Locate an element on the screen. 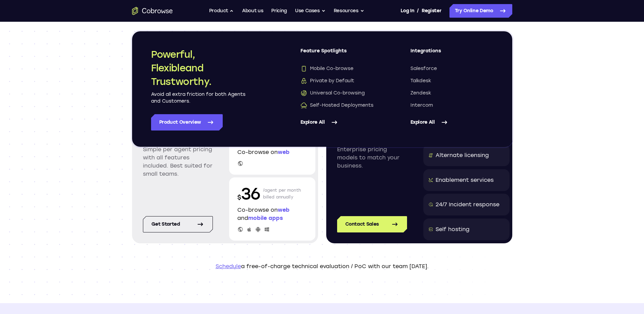 Image resolution: width=644 pixels, height=314 pixels. a: Register is located at coordinates (431, 11).